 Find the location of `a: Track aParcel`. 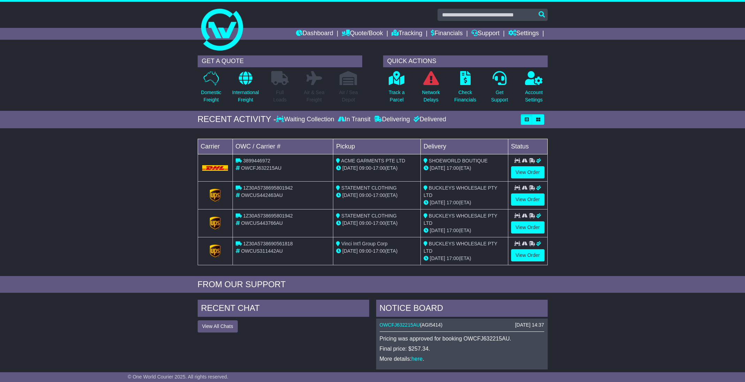

a: Track aParcel is located at coordinates (397, 89).